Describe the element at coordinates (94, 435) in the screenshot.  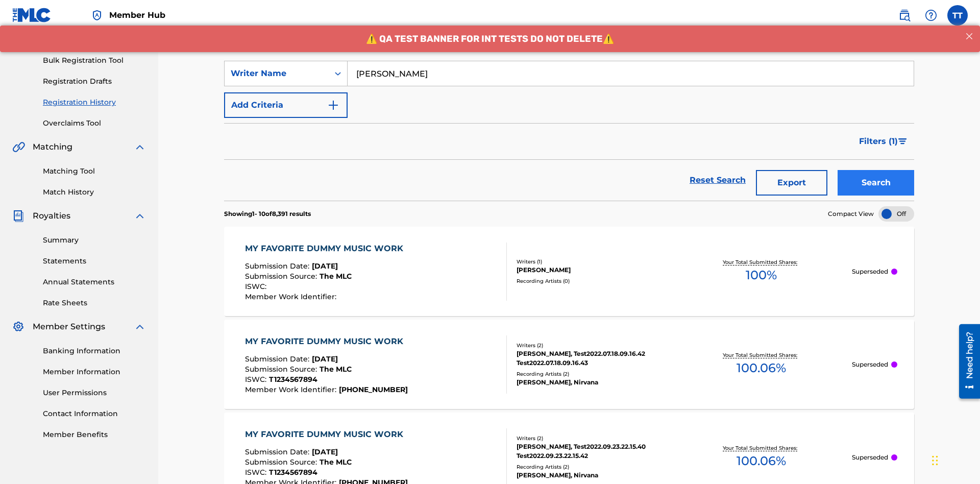
I see `a: Member Benefits` at that location.